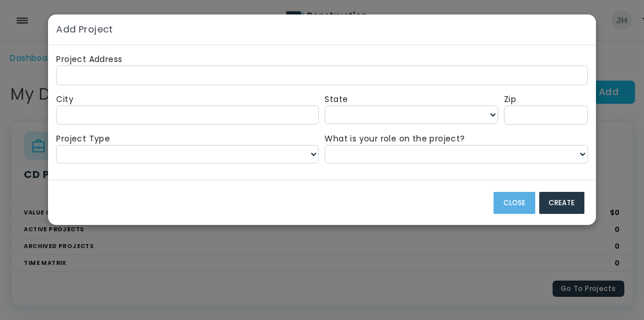 The width and height of the screenshot is (644, 320). Describe the element at coordinates (395, 138) in the screenshot. I see `label: What is your role on the project?` at that location.